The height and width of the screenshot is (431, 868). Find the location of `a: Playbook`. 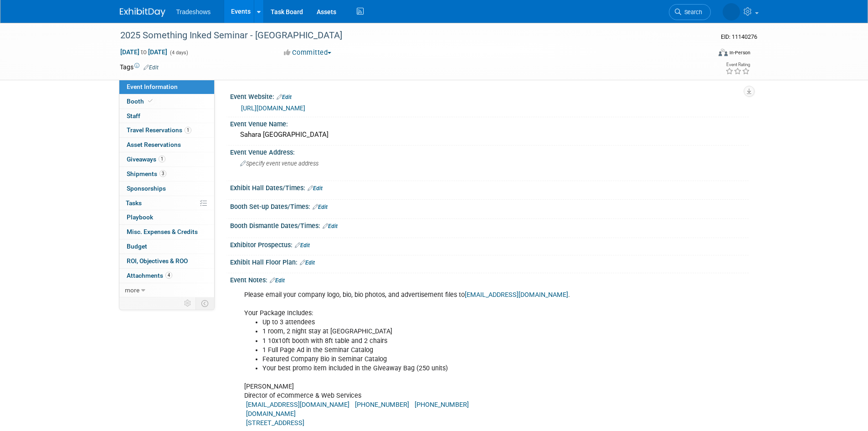

a: Playbook is located at coordinates (167, 217).